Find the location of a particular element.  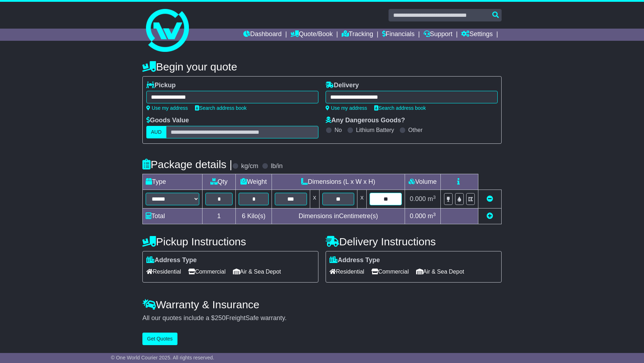

label: Goods Value is located at coordinates (168, 121).